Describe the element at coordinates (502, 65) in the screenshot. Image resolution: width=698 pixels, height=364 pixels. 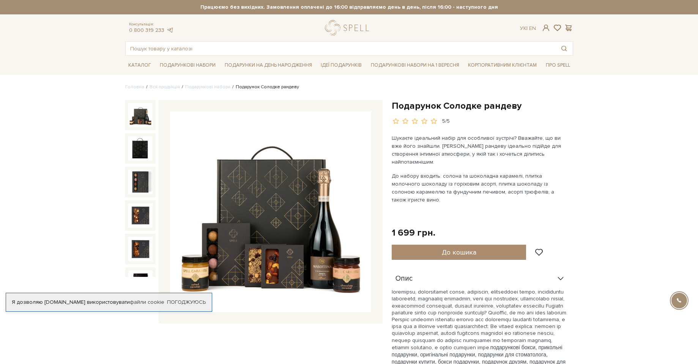
I see `a: Корпоративним клієнтам` at that location.